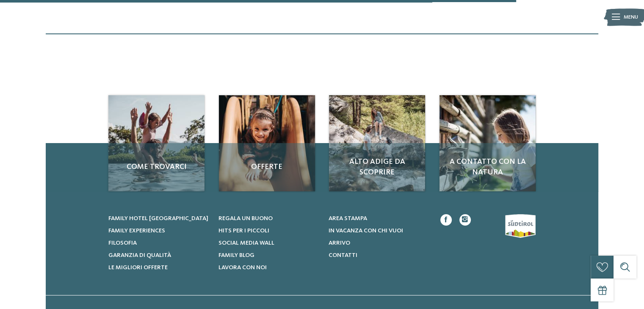  What do you see at coordinates (487, 143) in the screenshot?
I see `a: Cercate un hotel per famiglie? Qui troverete solo i migliori! A contatto con la natura` at bounding box center [487, 143].